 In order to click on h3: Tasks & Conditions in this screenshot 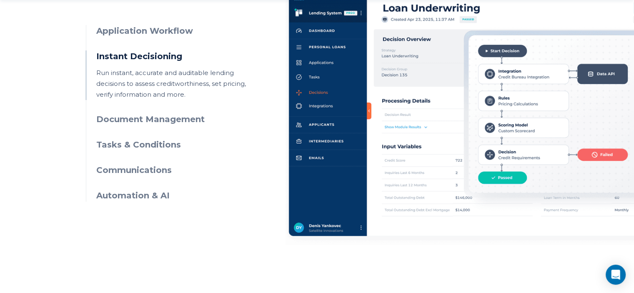, I will do `click(172, 145)`.